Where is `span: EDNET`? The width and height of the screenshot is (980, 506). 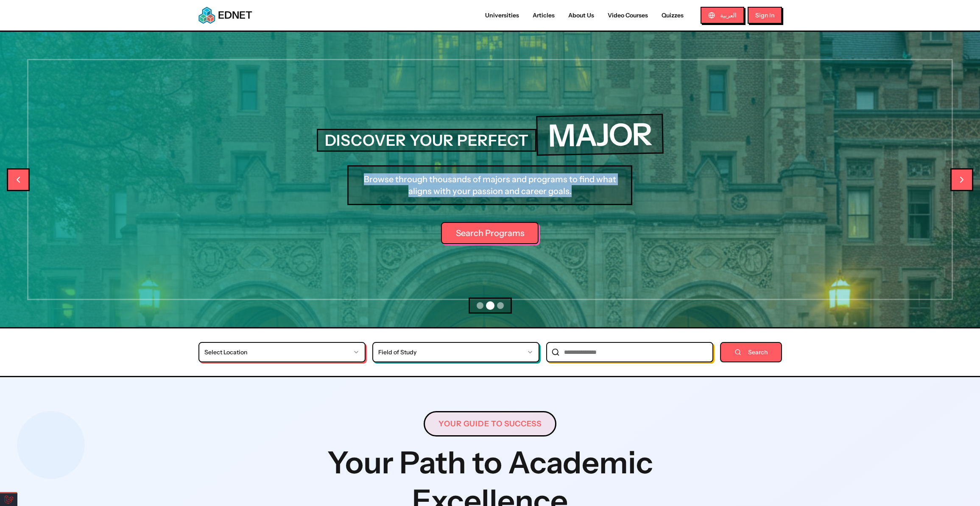
span: EDNET is located at coordinates (234, 15).